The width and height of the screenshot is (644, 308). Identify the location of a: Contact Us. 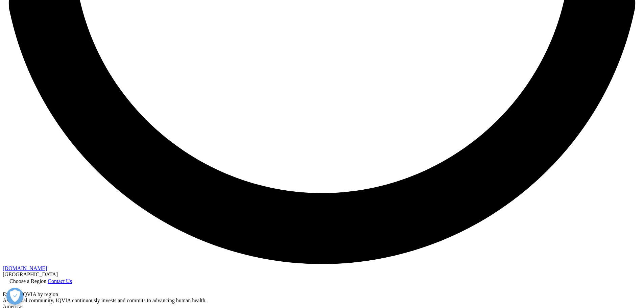
(60, 282).